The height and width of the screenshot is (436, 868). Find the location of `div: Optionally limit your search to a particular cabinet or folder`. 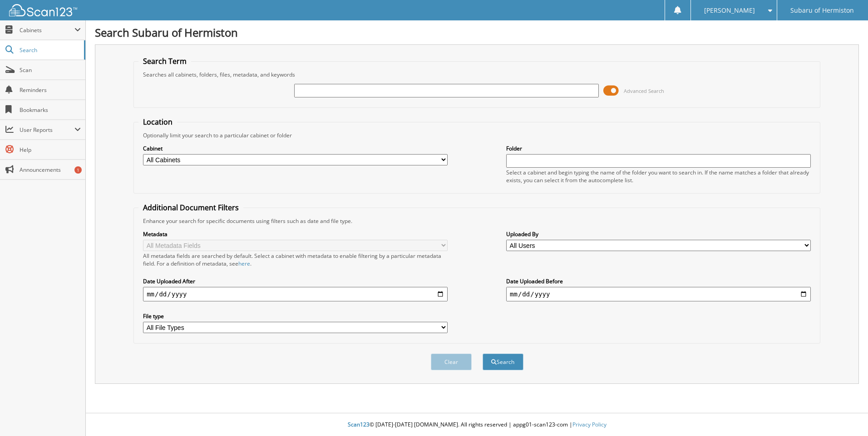

div: Optionally limit your search to a particular cabinet or folder is located at coordinates (476, 135).